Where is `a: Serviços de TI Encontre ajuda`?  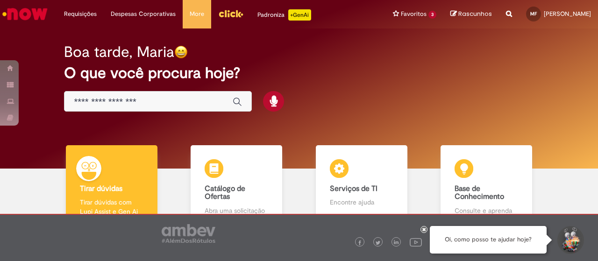 a: Serviços de TI Encontre ajuda is located at coordinates (361, 185).